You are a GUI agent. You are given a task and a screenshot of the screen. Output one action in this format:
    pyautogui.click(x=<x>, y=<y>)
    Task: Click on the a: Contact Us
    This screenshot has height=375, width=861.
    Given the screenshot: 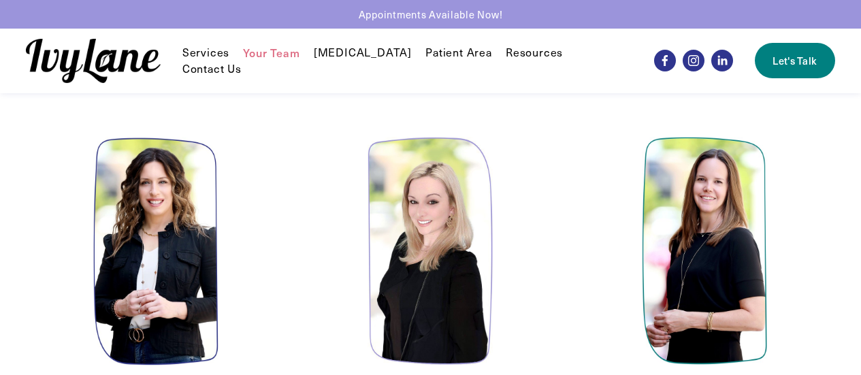 What is the action you would take?
    pyautogui.click(x=212, y=69)
    